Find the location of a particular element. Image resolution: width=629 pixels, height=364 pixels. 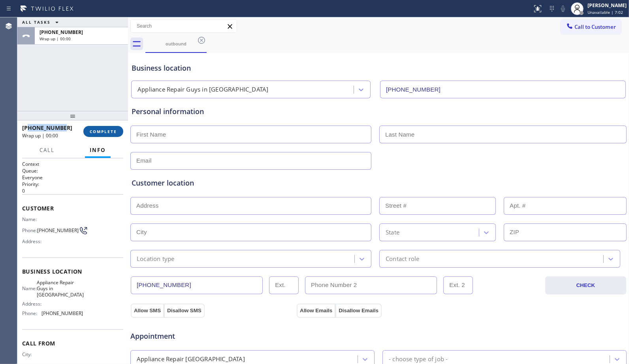

button: CHECK is located at coordinates (586, 285).